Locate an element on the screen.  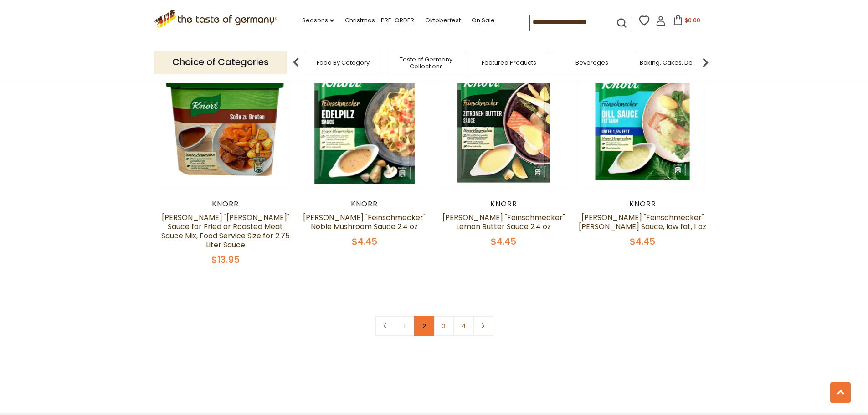
a: Christmas - PRE-ORDER is located at coordinates (379, 21).